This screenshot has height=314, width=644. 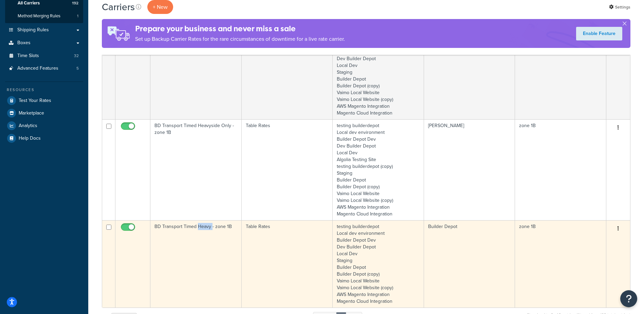 I want to click on span: All Carriers, so click(x=28, y=3).